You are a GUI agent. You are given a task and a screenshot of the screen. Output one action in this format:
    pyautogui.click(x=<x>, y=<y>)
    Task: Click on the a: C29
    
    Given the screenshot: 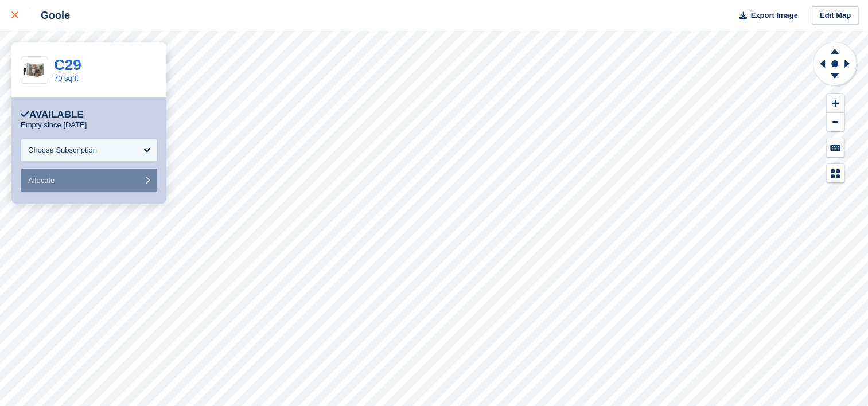 What is the action you would take?
    pyautogui.click(x=68, y=65)
    